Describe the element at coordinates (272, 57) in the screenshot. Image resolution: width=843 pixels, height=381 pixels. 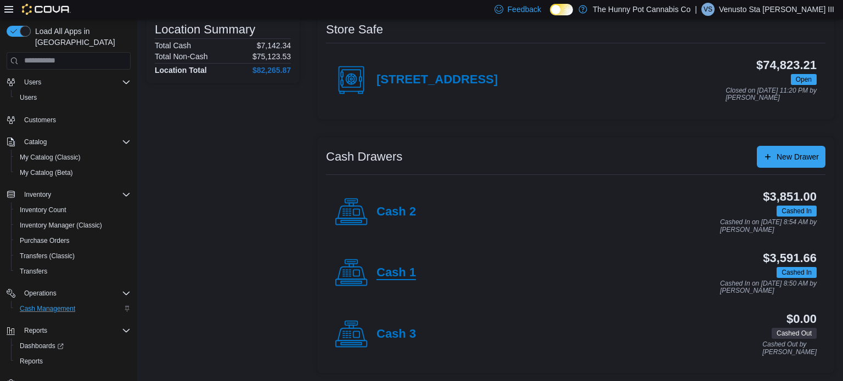
I see `p: $75,123.53` at that location.